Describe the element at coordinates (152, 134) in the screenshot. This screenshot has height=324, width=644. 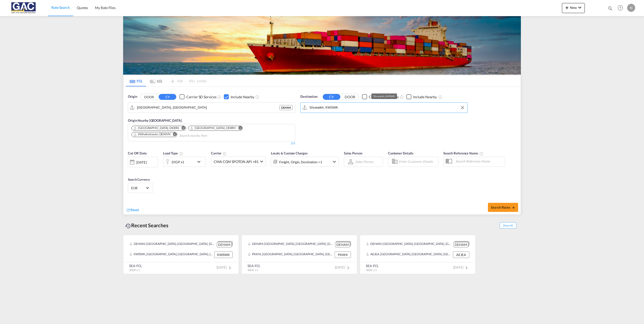
I see `div: Wilhelmshaven, DEWVN` at that location.